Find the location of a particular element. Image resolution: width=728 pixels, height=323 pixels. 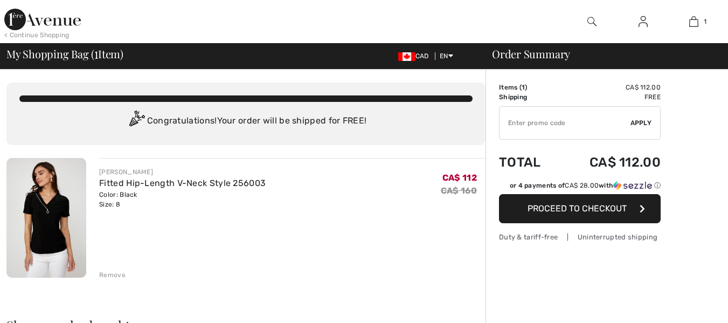

span: My Shopping Bag ( Item) is located at coordinates (65, 54).